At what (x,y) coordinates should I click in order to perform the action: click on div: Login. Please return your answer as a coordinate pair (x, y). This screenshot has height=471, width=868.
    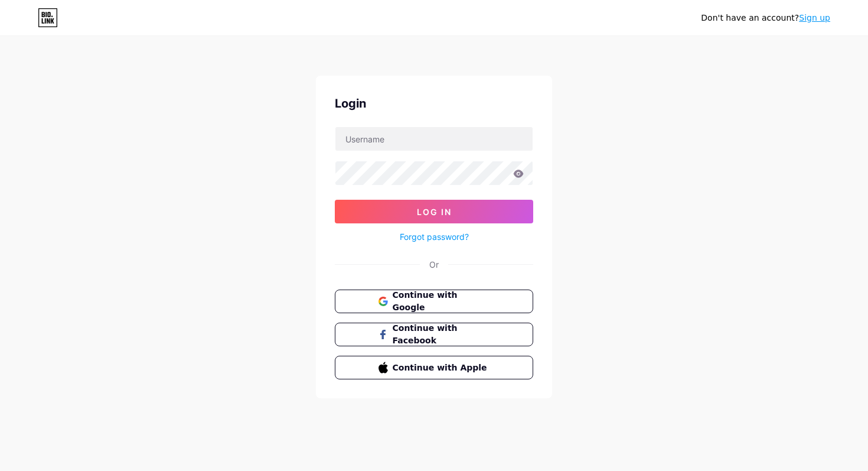
    Looking at the image, I should click on (434, 103).